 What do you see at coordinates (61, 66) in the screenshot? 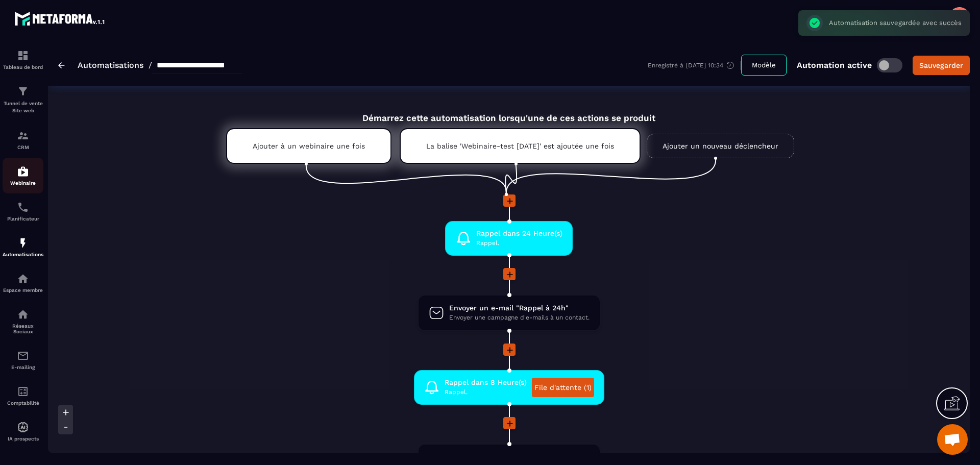
I see `img: arrow` at bounding box center [61, 66].